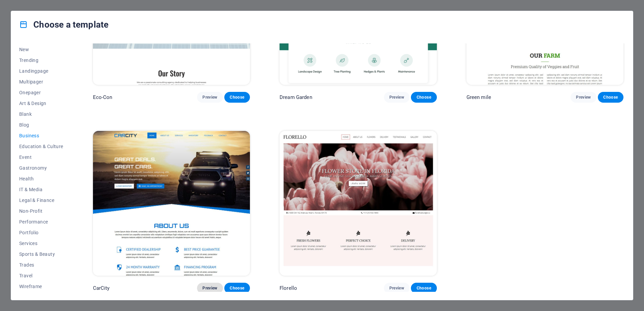 This screenshot has width=644, height=311. Describe the element at coordinates (478, 97) in the screenshot. I see `p: Green mile` at that location.